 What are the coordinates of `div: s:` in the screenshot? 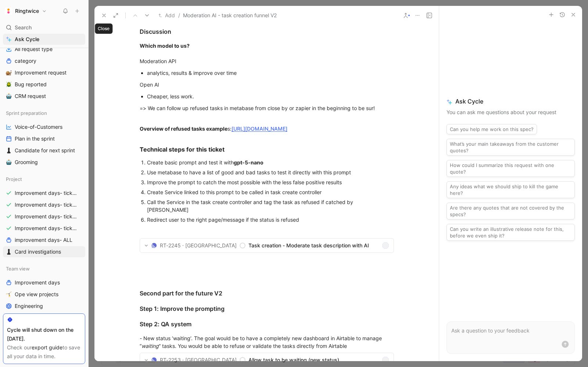 It's located at (267, 125).